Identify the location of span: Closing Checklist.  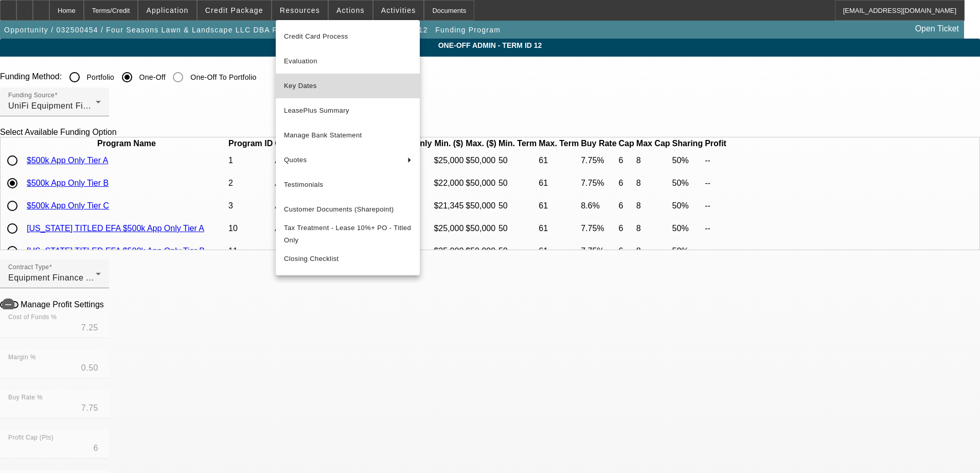
(311, 258).